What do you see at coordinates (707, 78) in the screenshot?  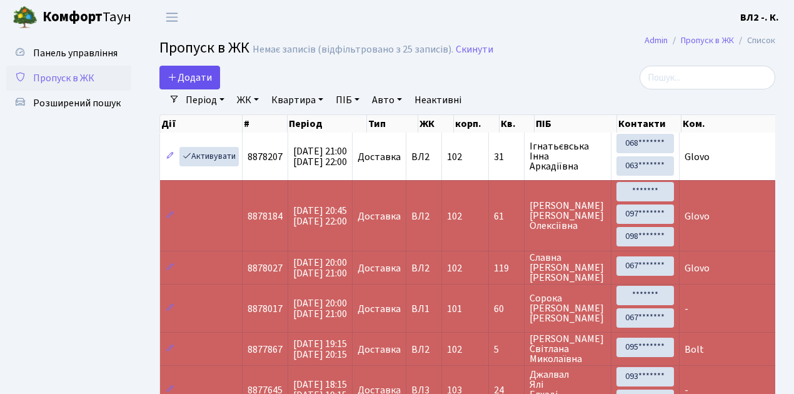 I see `input: Пошук...` at bounding box center [707, 78].